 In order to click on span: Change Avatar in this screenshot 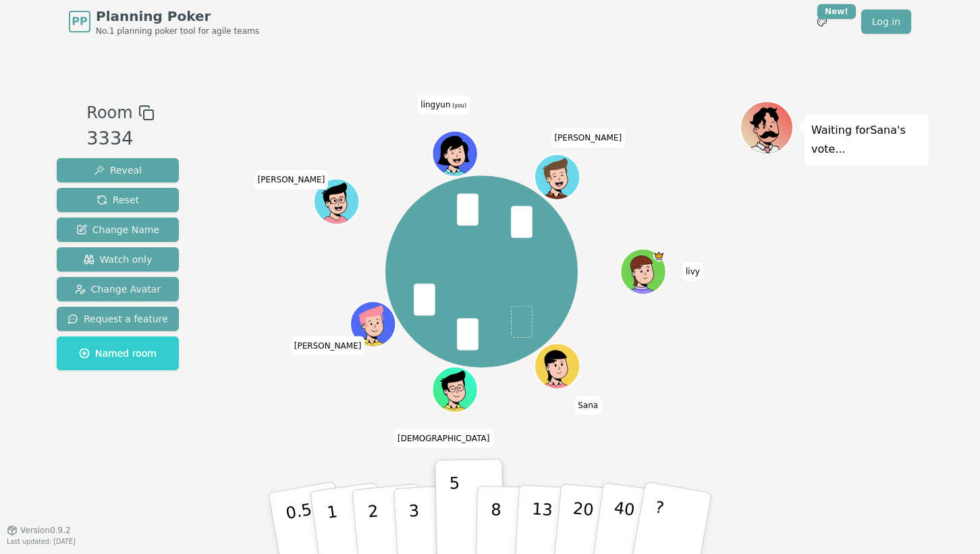, I will do `click(118, 289)`.